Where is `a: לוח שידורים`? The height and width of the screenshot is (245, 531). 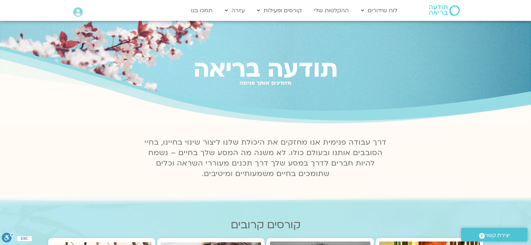 a: לוח שידורים is located at coordinates (379, 10).